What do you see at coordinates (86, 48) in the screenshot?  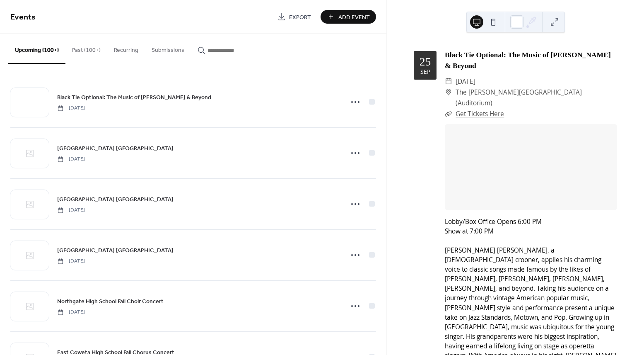 I see `button: Past (100+)` at bounding box center [86, 48].